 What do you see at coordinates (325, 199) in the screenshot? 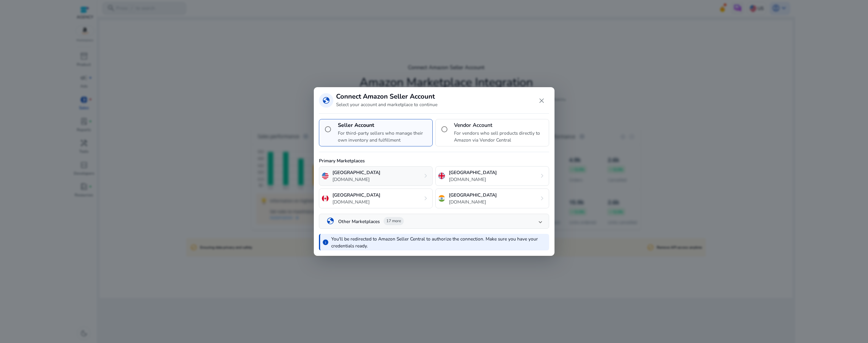
I see `img: ca.svg` at bounding box center [325, 199].